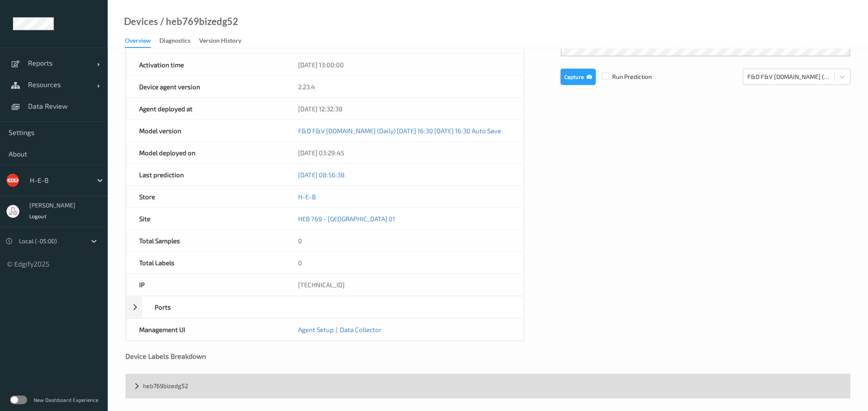 The image size is (868, 411). What do you see at coordinates (175, 41) in the screenshot?
I see `div: Diagnostics` at bounding box center [175, 41].